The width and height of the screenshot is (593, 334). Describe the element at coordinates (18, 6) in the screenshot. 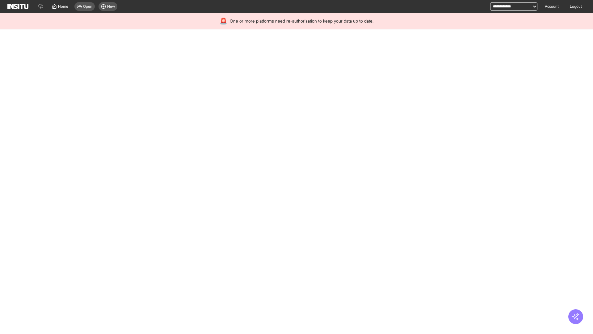

I see `img: Logo` at that location.